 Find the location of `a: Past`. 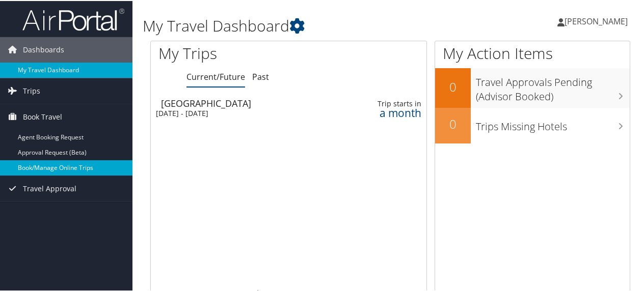

a: Past is located at coordinates (260, 76).